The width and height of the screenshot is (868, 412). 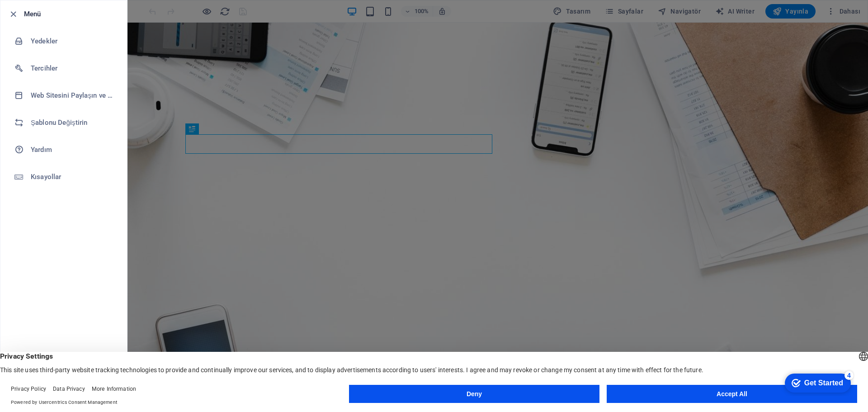 What do you see at coordinates (71, 6) in the screenshot?
I see `div: 4` at bounding box center [71, 6].